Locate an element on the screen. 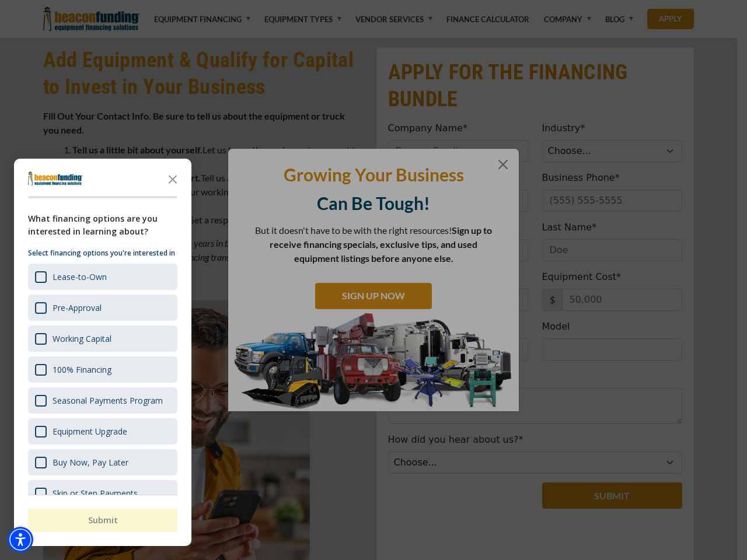  div: Survey is located at coordinates (103, 352).